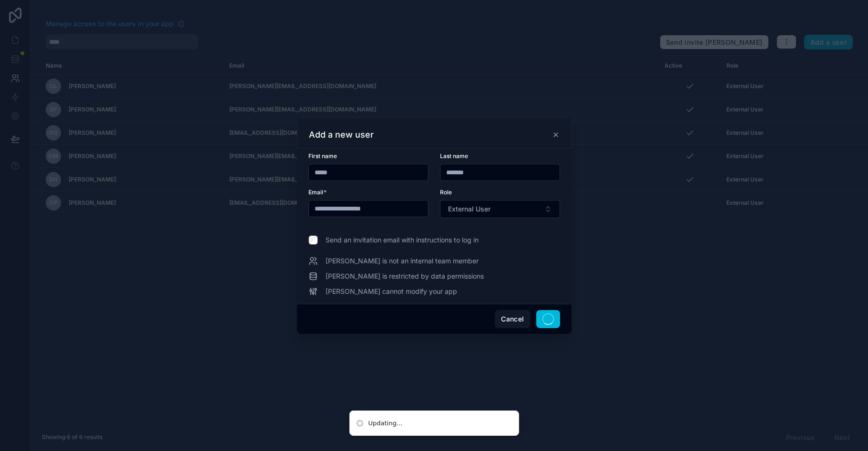 This screenshot has height=451, width=868. Describe the element at coordinates (446, 192) in the screenshot. I see `span: Role` at that location.